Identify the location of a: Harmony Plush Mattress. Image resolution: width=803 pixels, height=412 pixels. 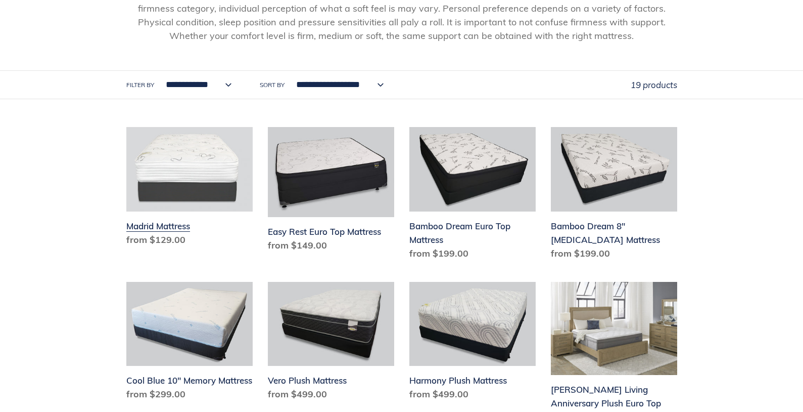
(473, 343).